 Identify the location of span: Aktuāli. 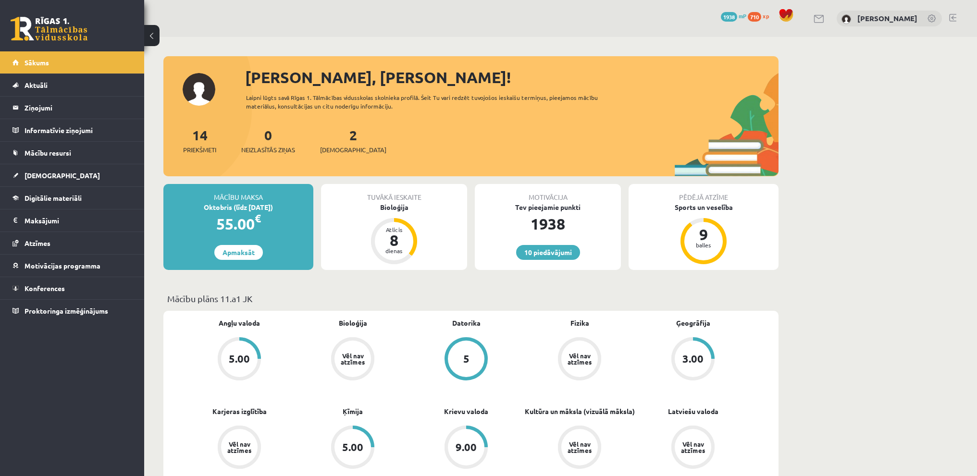
(36, 85).